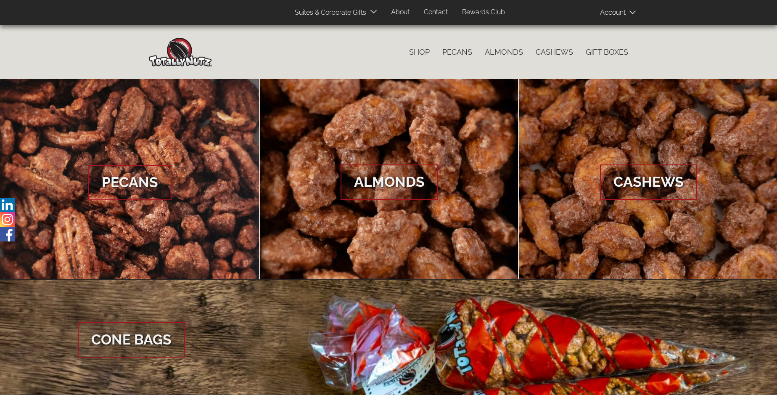 The height and width of the screenshot is (395, 777). What do you see at coordinates (328, 13) in the screenshot?
I see `a: Suites & Corporate Gifts` at bounding box center [328, 13].